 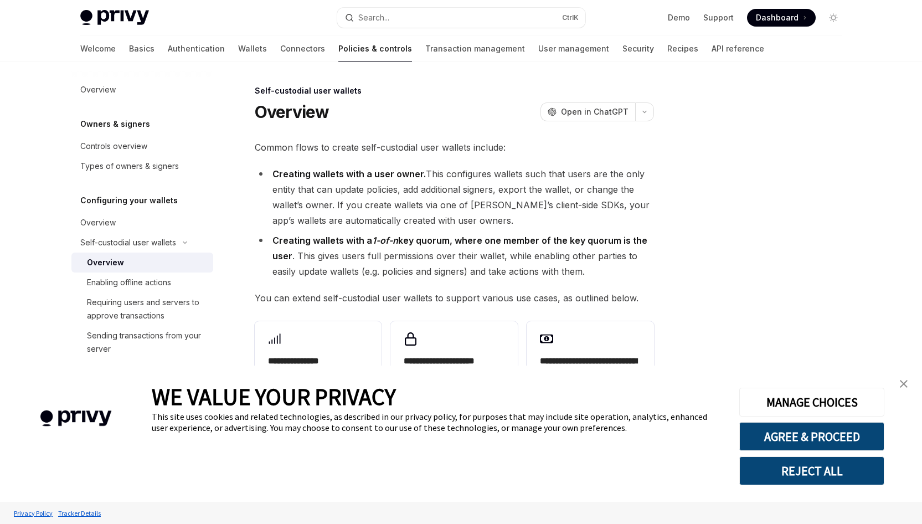 What do you see at coordinates (595, 112) in the screenshot?
I see `span: Open in ChatGPT` at bounding box center [595, 112].